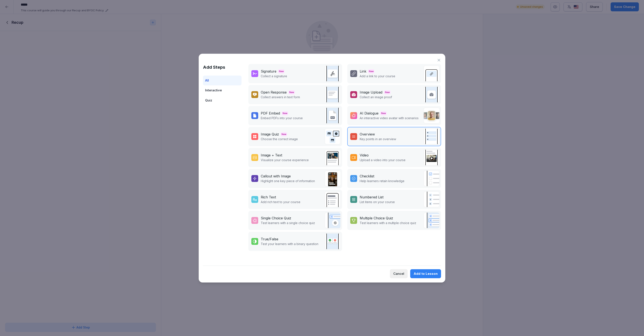 This screenshot has width=644, height=336. Describe the element at coordinates (431, 178) in the screenshot. I see `img: checklist.svg` at that location.